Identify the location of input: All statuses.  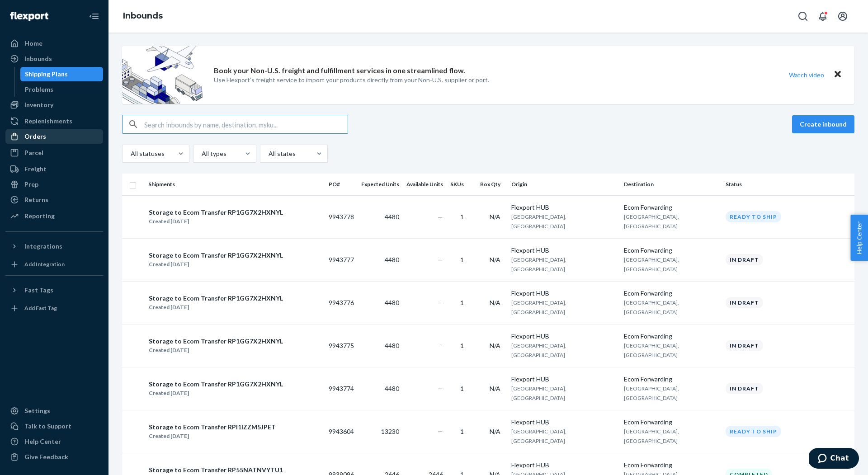
(130, 154).